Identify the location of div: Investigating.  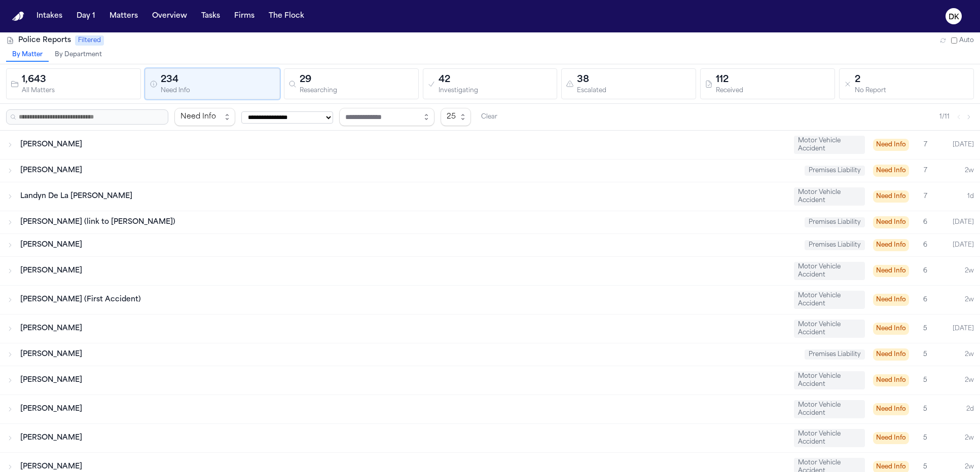
(496, 90).